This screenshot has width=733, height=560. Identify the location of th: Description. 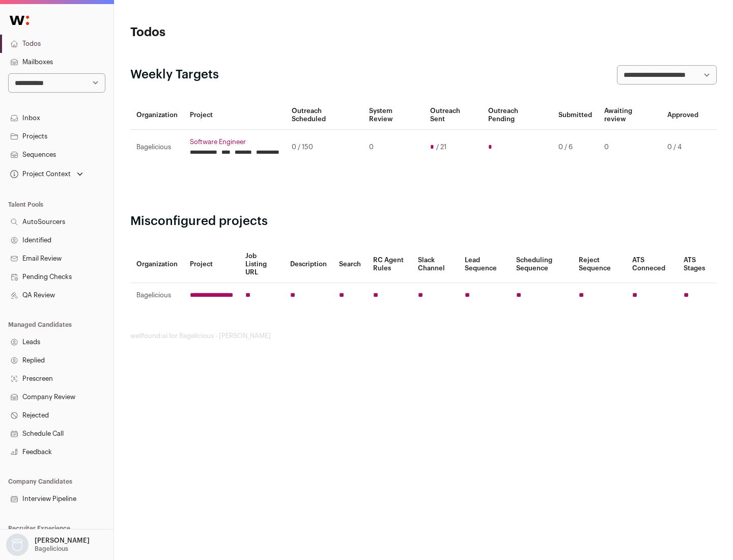
(308, 264).